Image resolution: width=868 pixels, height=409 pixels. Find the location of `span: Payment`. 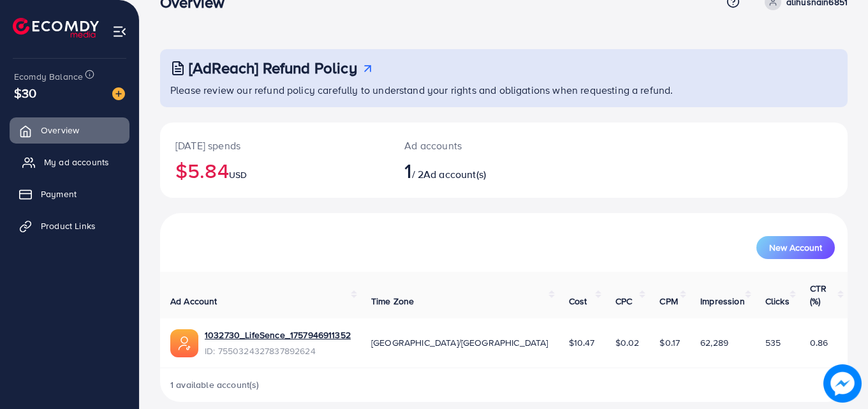

span: Payment is located at coordinates (59, 194).